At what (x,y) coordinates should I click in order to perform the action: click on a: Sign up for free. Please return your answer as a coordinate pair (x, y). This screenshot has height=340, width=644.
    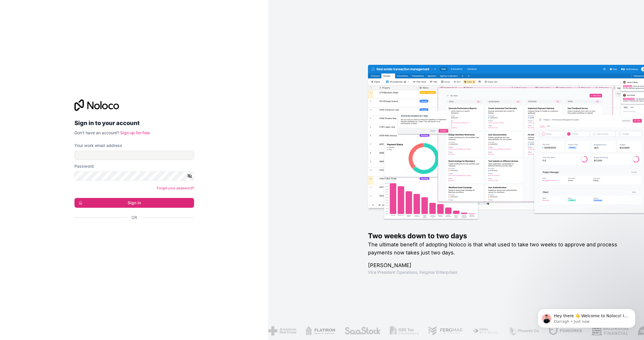
    Looking at the image, I should click on (135, 133).